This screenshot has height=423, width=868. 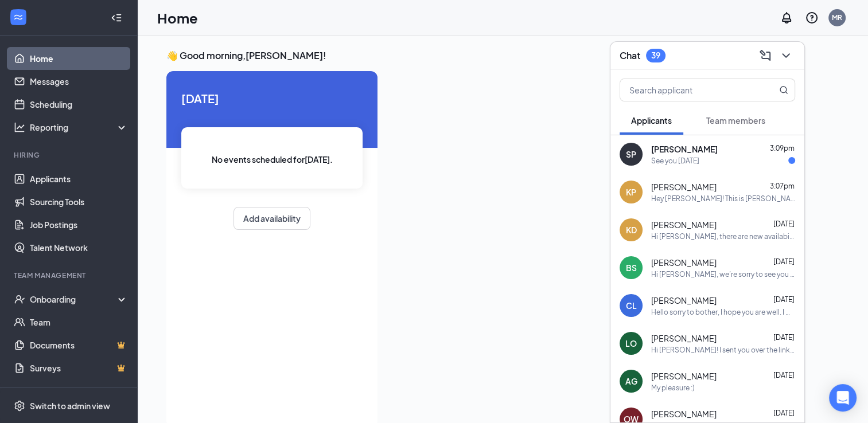 I want to click on div: Reporting, so click(x=79, y=127).